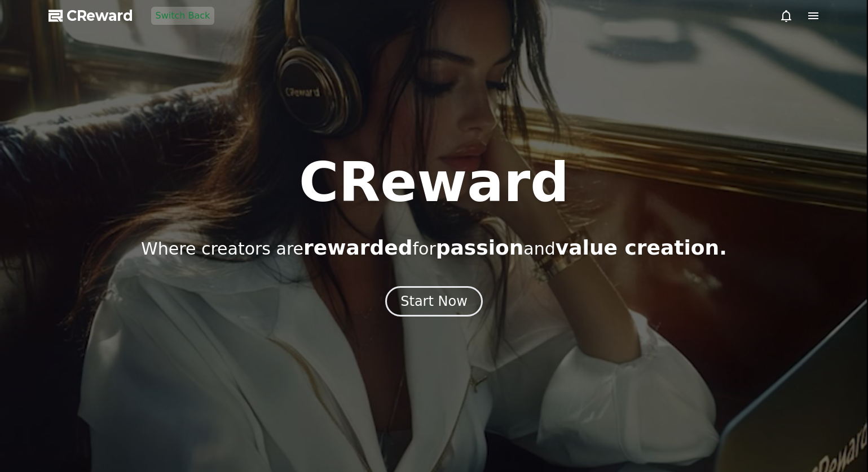  Describe the element at coordinates (642, 247) in the screenshot. I see `span: value creation.` at that location.